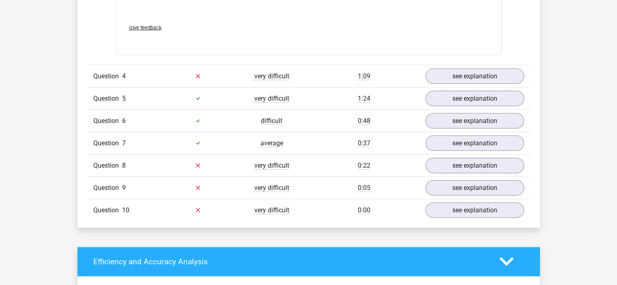 The image size is (617, 285). What do you see at coordinates (124, 188) in the screenshot?
I see `span: 9` at bounding box center [124, 188].